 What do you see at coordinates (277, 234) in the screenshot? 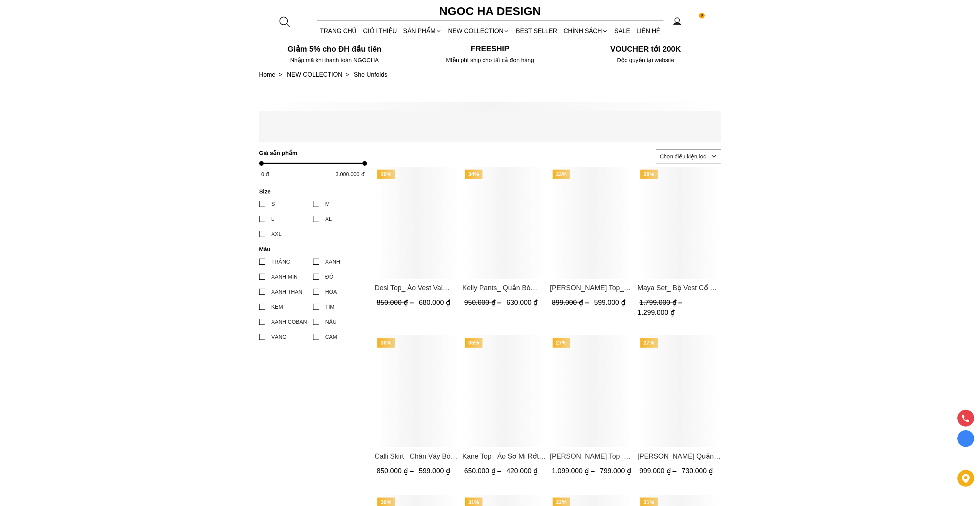
I see `div: XXL` at bounding box center [277, 234].